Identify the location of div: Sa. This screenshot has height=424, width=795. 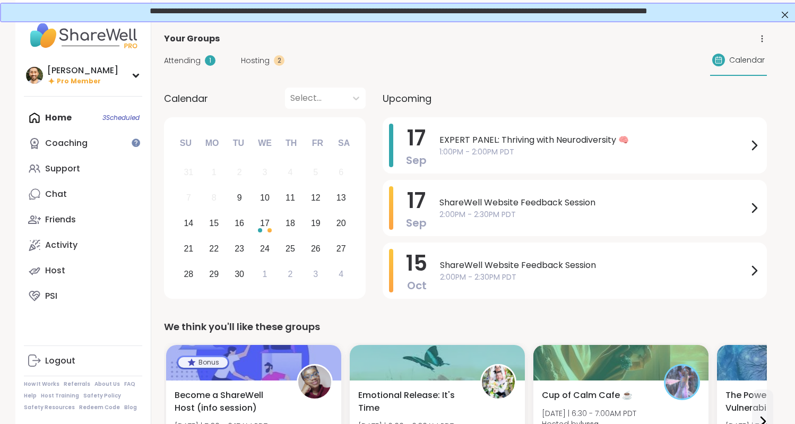
(344, 143).